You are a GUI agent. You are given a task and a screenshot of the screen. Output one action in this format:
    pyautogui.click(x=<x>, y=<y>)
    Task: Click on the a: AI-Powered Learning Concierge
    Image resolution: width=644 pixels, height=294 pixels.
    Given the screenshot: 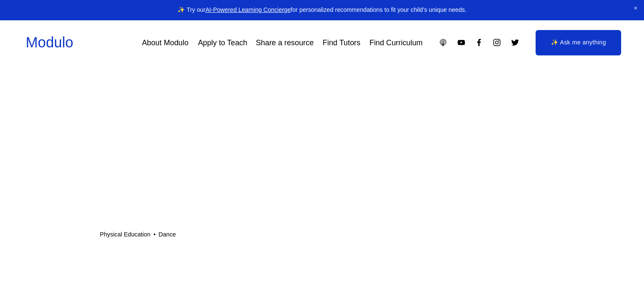 What is the action you would take?
    pyautogui.click(x=248, y=9)
    